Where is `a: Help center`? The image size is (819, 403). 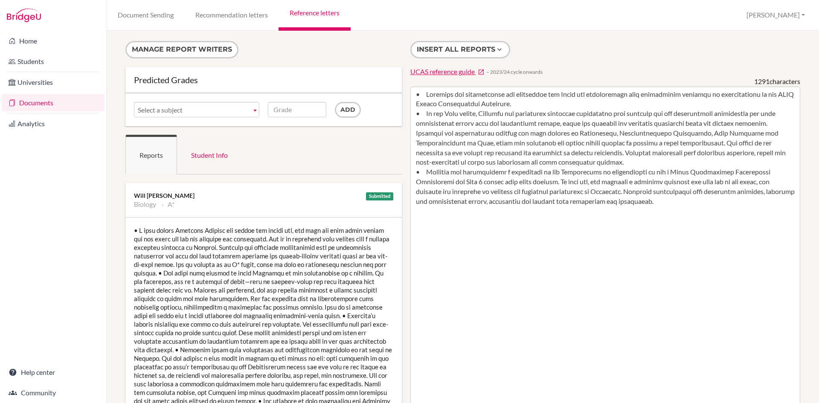 a: Help center is located at coordinates (53, 373).